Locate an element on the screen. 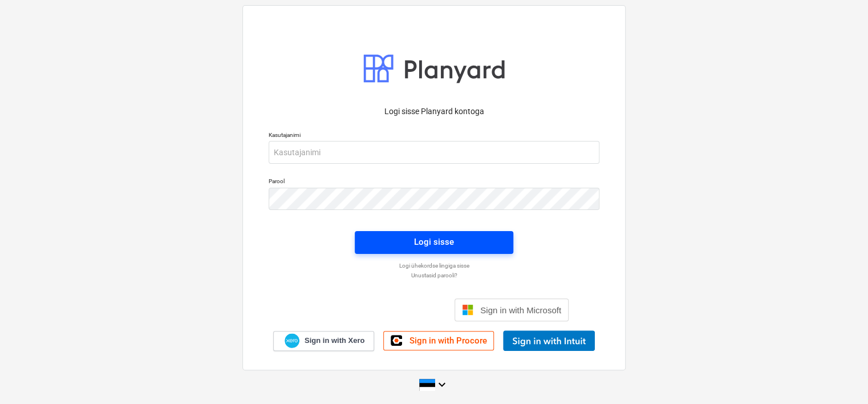  input: Kasutajanimi is located at coordinates (434, 152).